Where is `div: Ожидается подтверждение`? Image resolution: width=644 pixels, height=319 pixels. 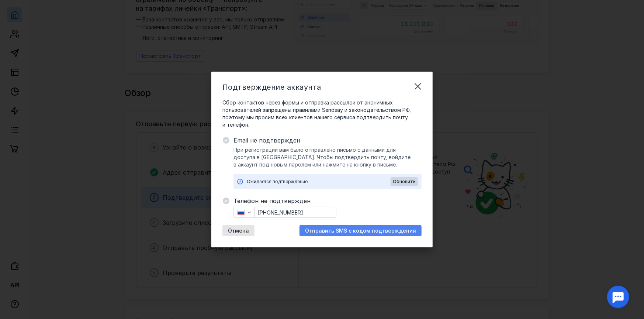 div: Ожидается подтверждение is located at coordinates (319, 182).